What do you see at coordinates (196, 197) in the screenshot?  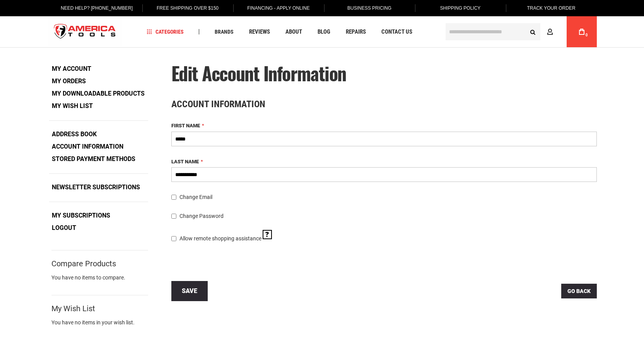 I see `span: Change Email` at bounding box center [196, 197].